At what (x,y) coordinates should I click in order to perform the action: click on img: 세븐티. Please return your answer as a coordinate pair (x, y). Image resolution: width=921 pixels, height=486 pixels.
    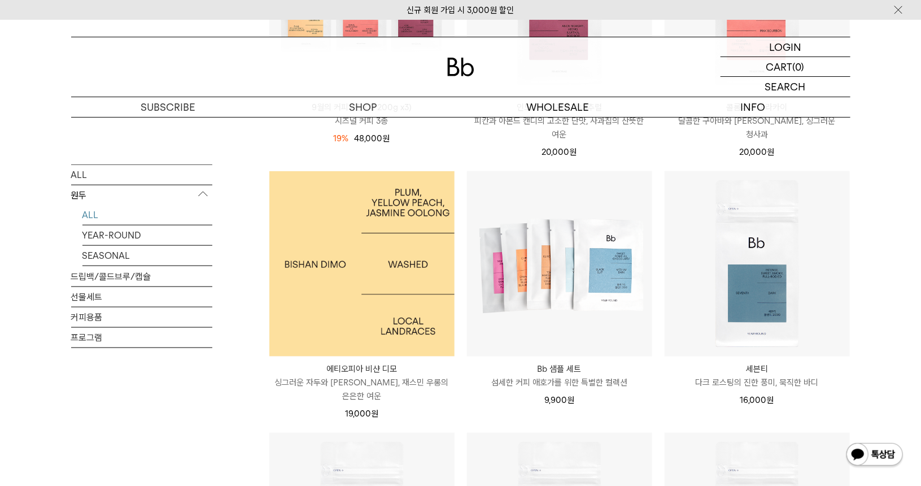
    Looking at the image, I should click on (757, 264).